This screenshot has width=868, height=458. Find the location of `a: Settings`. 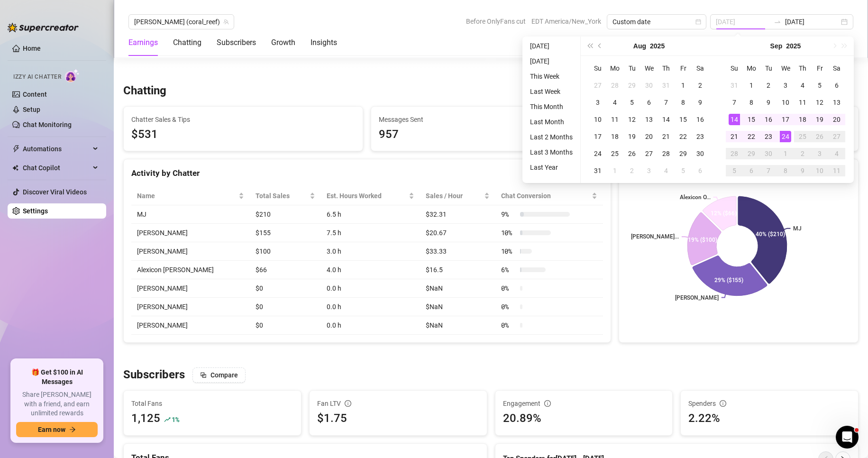

a: Settings is located at coordinates (35, 211).